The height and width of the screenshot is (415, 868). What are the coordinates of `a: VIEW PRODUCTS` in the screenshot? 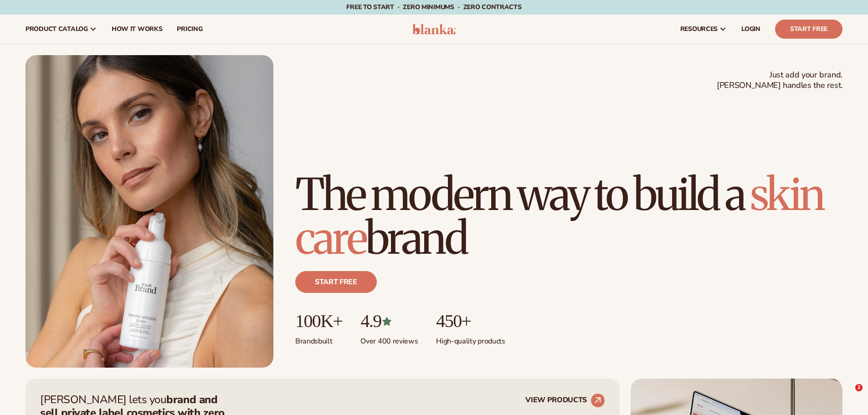 It's located at (565, 400).